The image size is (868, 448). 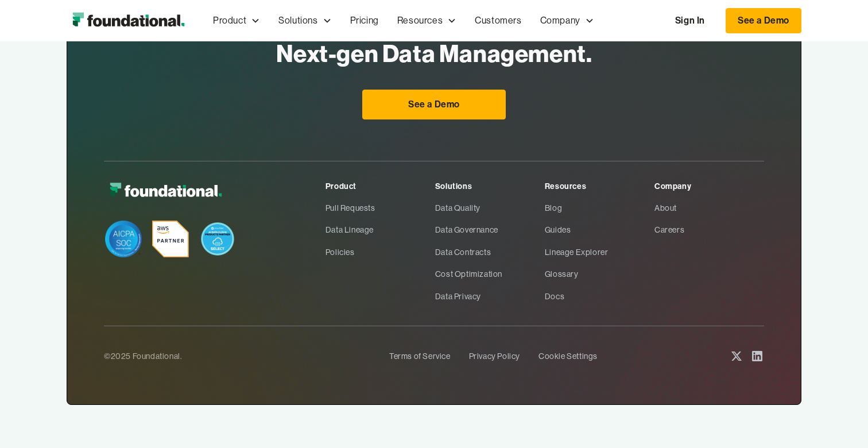 What do you see at coordinates (380, 208) in the screenshot?
I see `a: Pull Requests` at bounding box center [380, 208].